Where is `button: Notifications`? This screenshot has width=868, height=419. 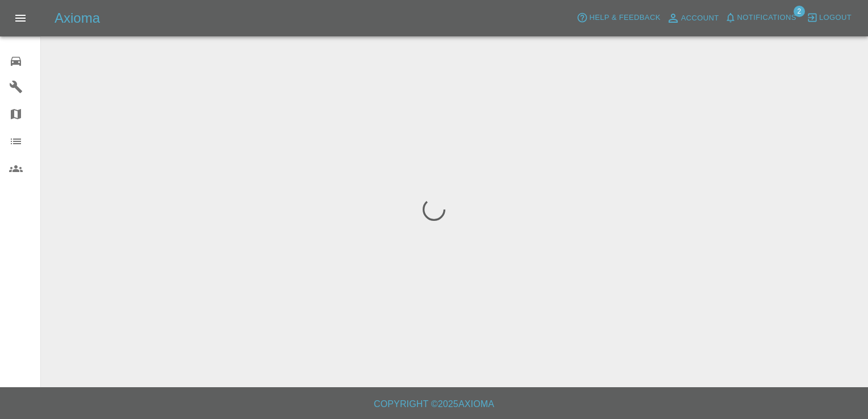
button: Notifications is located at coordinates (761, 17).